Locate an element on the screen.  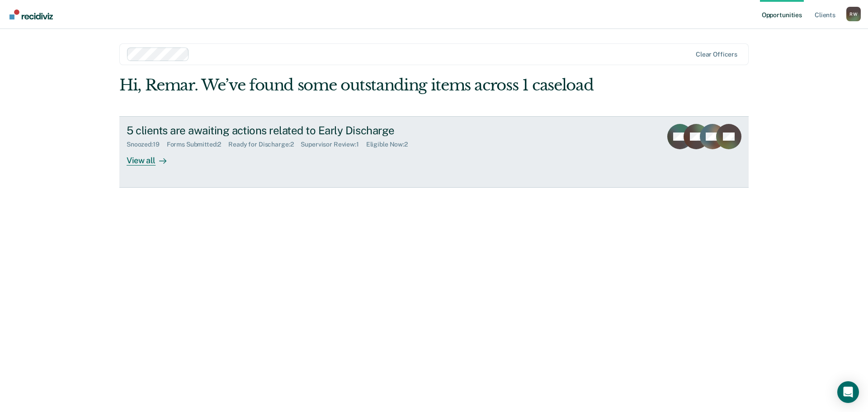
div: Forms Submitted : 2 is located at coordinates (197, 144).